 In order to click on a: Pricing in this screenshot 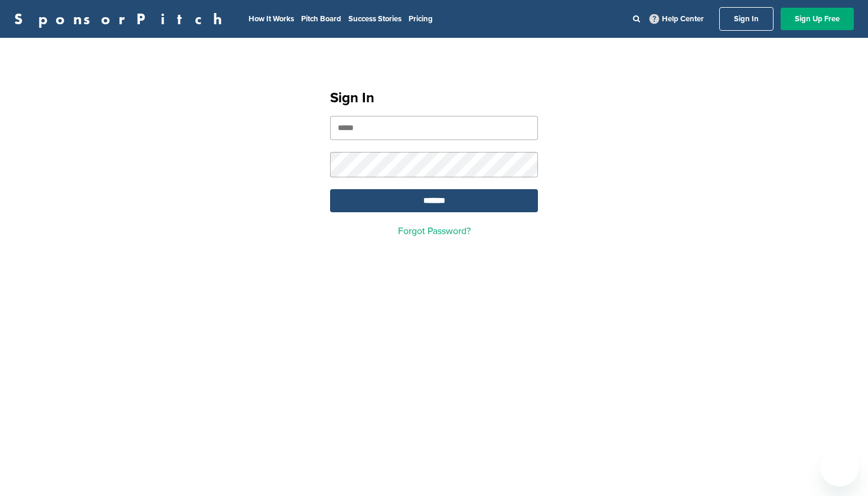, I will do `click(421, 19)`.